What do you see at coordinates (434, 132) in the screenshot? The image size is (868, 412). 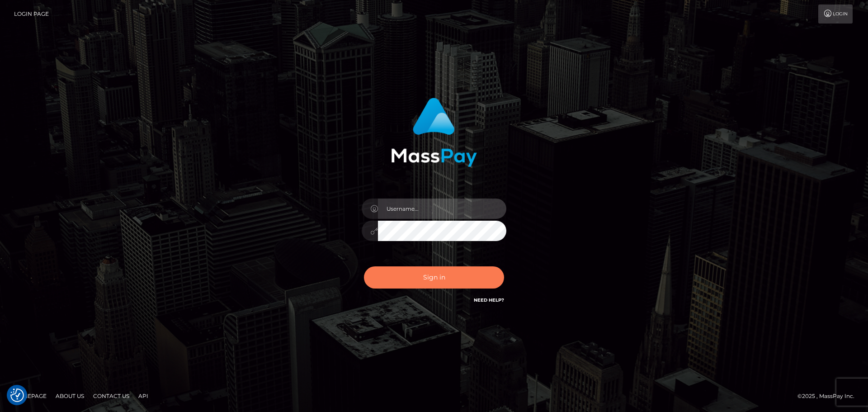 I see `img: MassPay Login` at bounding box center [434, 132].